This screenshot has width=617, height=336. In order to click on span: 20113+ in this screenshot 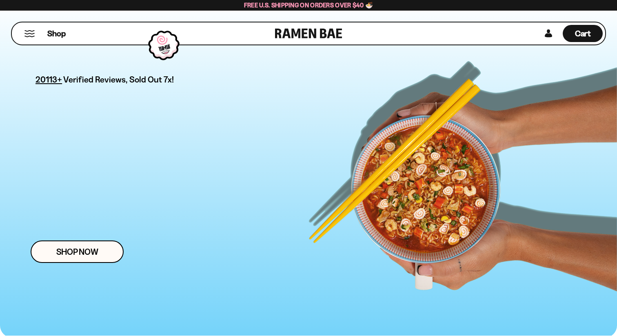, I will do `click(49, 79)`.